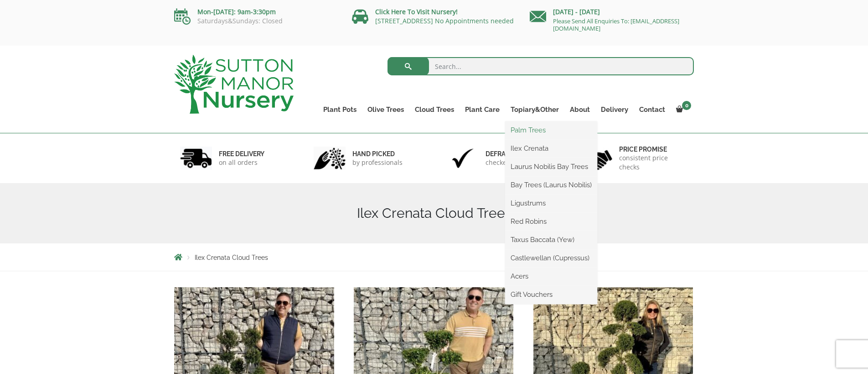 This screenshot has width=868, height=374. Describe the element at coordinates (377, 163) in the screenshot. I see `p: by professionals` at that location.